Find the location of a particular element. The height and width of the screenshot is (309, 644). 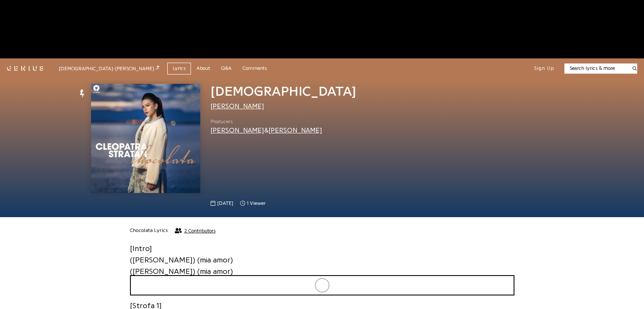

input: Search lyrics & more is located at coordinates (596, 68).